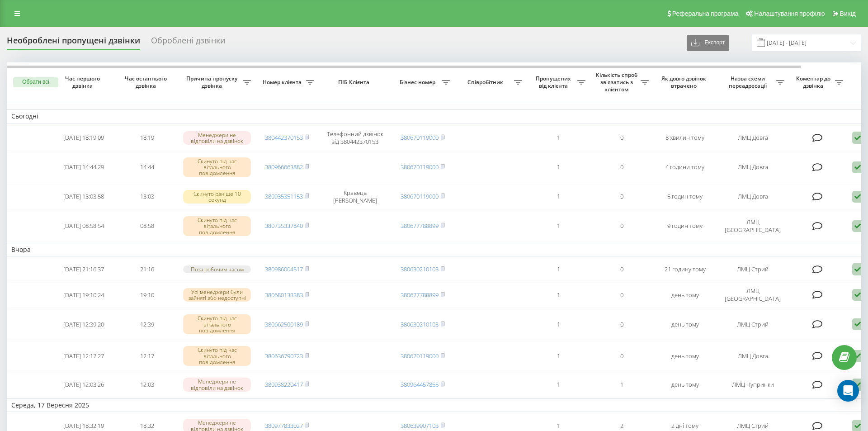 Image resolution: width=868 pixels, height=431 pixels. Describe the element at coordinates (487, 82) in the screenshot. I see `span: Співробітник` at that location.